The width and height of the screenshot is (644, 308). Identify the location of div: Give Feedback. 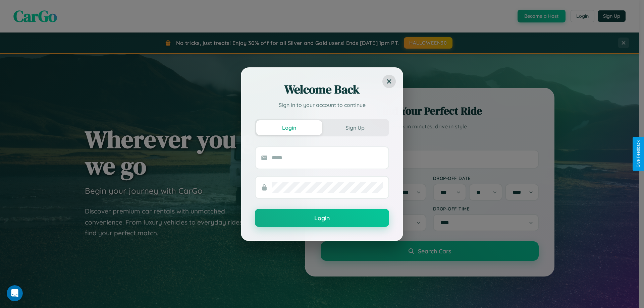
(639, 154).